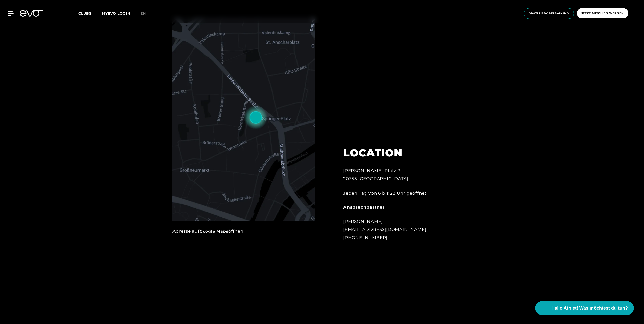  I want to click on a: Gratis Probetraining, so click(549, 13).